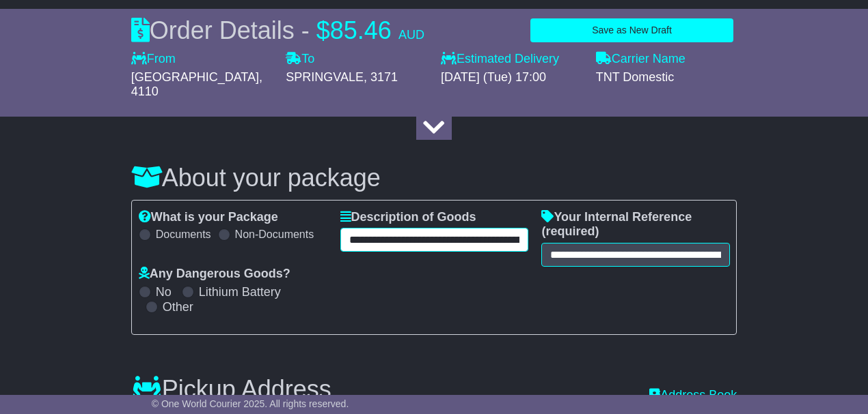 Image resolution: width=868 pixels, height=414 pixels. I want to click on span: AUD, so click(412, 35).